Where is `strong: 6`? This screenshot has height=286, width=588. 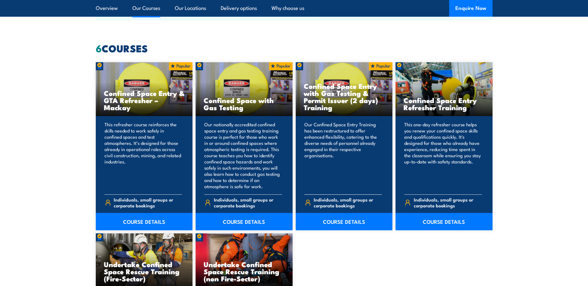 strong: 6 is located at coordinates (99, 48).